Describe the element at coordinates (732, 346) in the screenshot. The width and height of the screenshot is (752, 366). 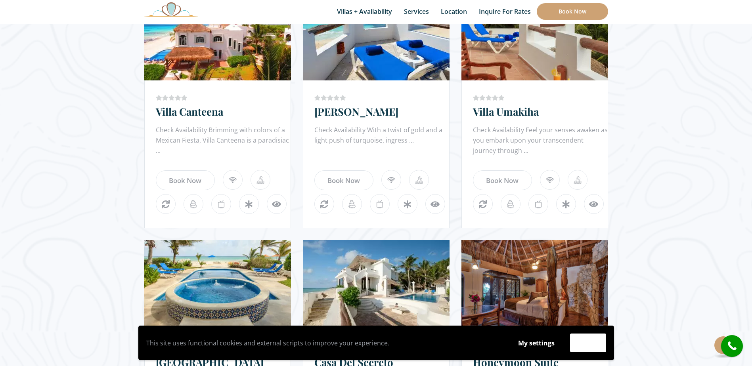
I see `i: call` at that location.